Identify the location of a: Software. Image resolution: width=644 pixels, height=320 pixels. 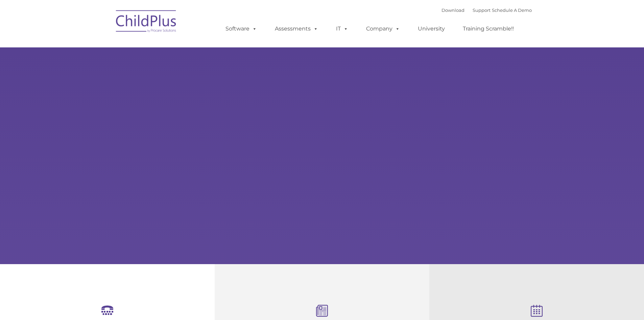
(241, 29).